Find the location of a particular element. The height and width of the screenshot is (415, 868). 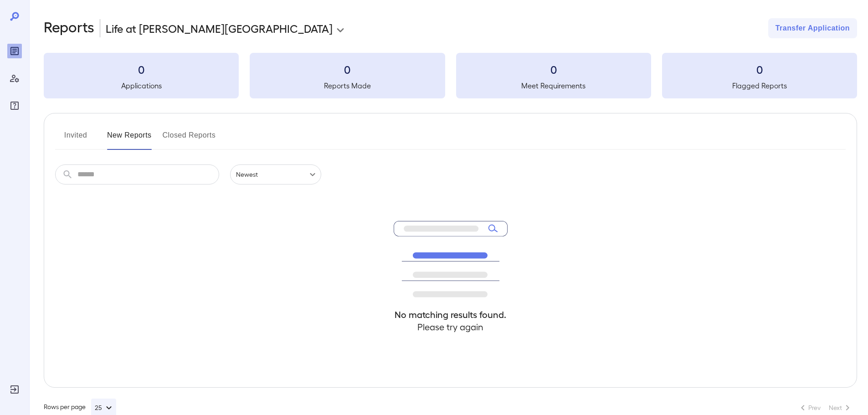

div: Manage Users is located at coordinates (15, 79).